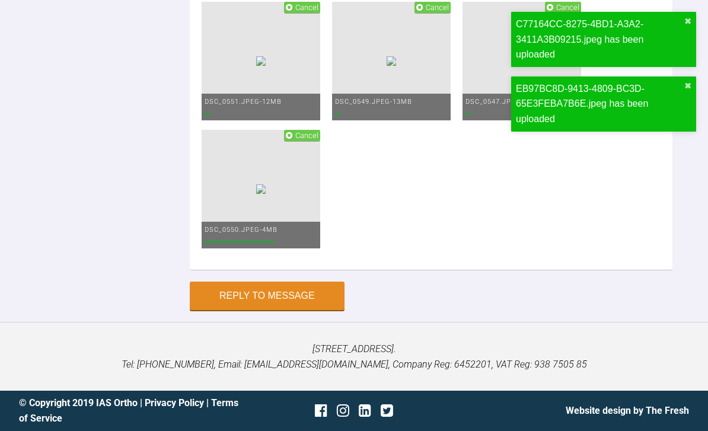 This screenshot has height=431, width=708. Describe the element at coordinates (374, 101) in the screenshot. I see `span: DSC_0549.jpeg - 13MB` at that location.